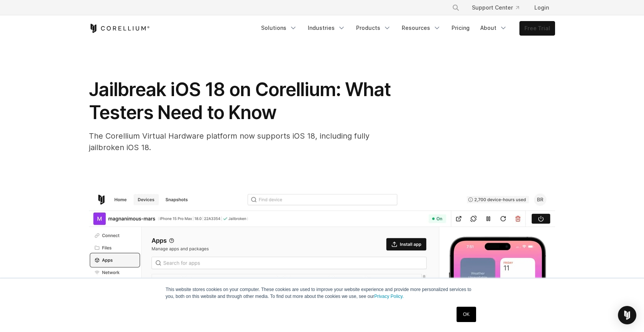 This screenshot has height=332, width=644. I want to click on span: The Corellium Virtual Hardware platform now supports iOS 18, including fully jailbroken iOS 18., so click(229, 142).